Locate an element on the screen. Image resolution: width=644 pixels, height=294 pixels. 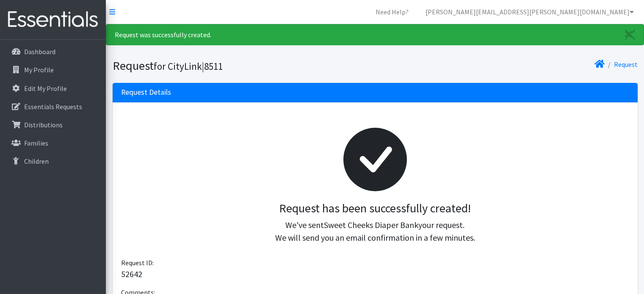
div: Request was successfully created. is located at coordinates (374, 35).